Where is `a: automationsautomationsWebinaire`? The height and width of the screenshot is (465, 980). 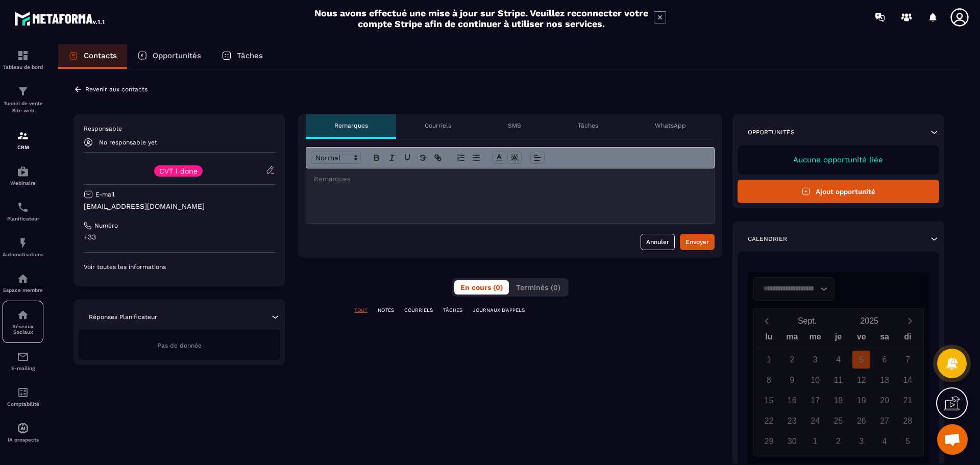 a: automationsautomationsWebinaire is located at coordinates (23, 175).